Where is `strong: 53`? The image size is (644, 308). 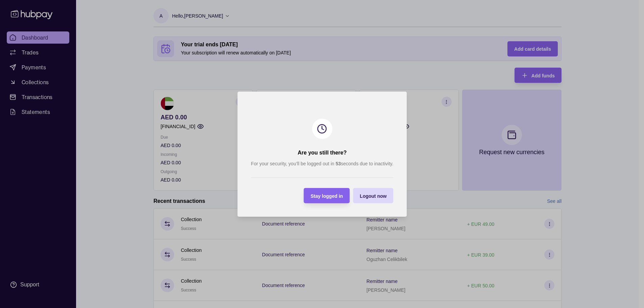 strong: 53 is located at coordinates (338, 164).